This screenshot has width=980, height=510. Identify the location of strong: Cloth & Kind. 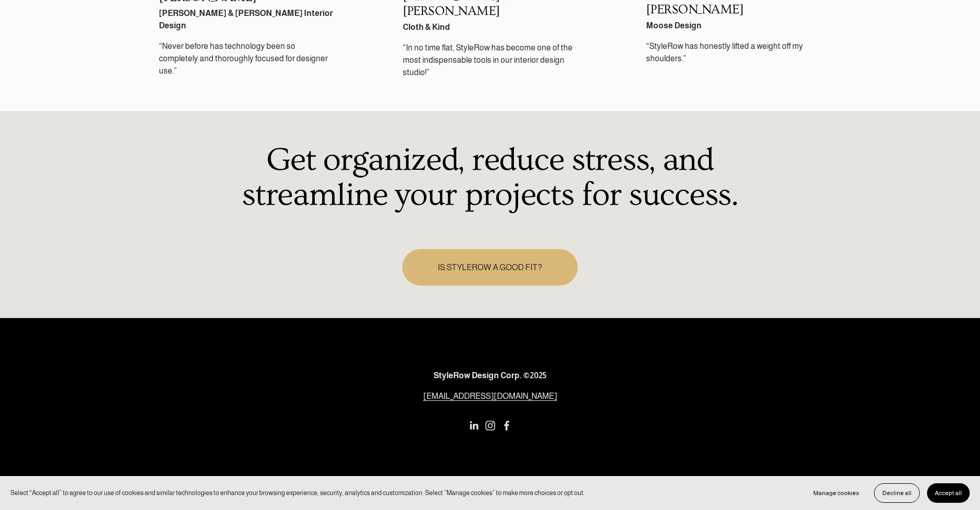
(427, 27).